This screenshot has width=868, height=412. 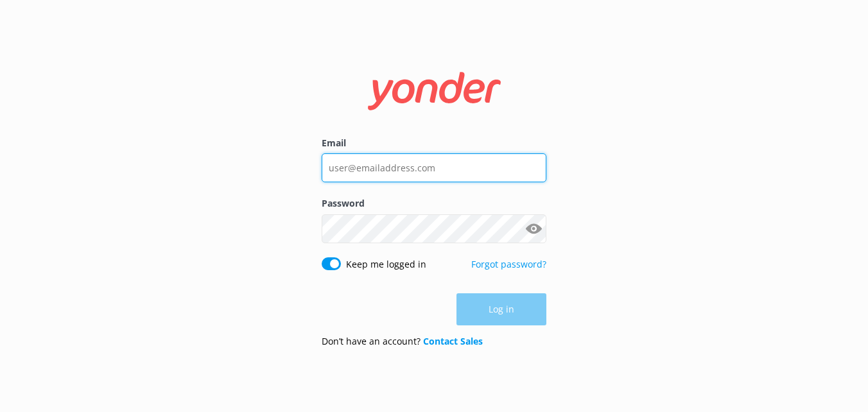 What do you see at coordinates (434, 168) in the screenshot?
I see `input: user@emailaddress.com` at bounding box center [434, 168].